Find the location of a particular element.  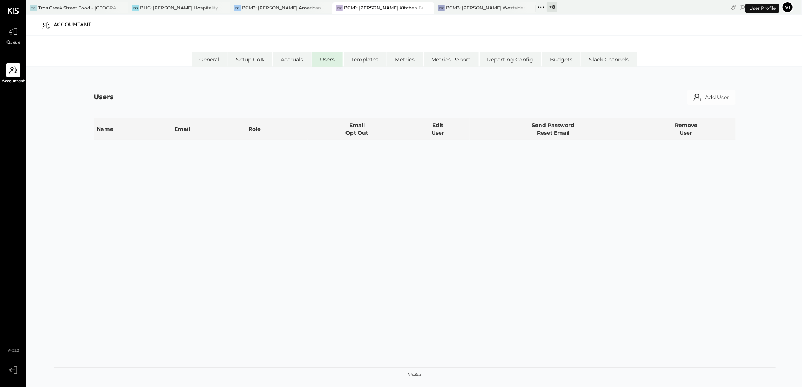

li: Reporting Config is located at coordinates (511, 59).